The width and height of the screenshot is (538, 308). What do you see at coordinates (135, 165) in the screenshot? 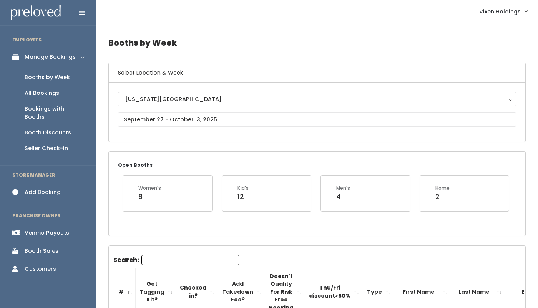
I see `small: Open Booths` at bounding box center [135, 165].